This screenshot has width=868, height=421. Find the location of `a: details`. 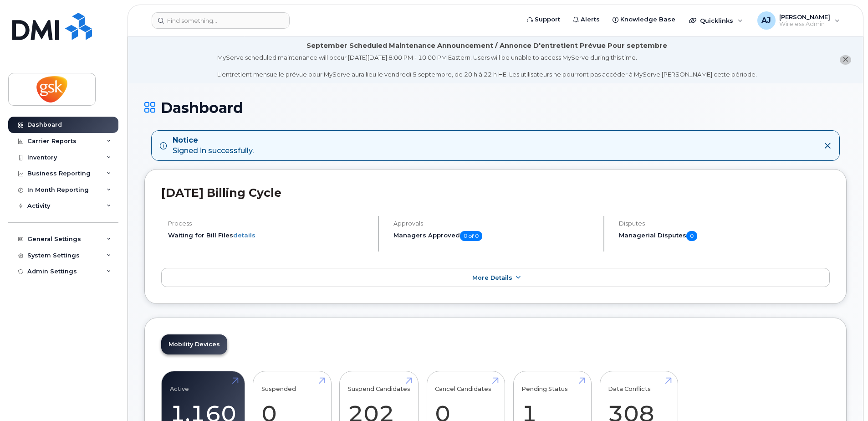

a: details is located at coordinates (244, 235).